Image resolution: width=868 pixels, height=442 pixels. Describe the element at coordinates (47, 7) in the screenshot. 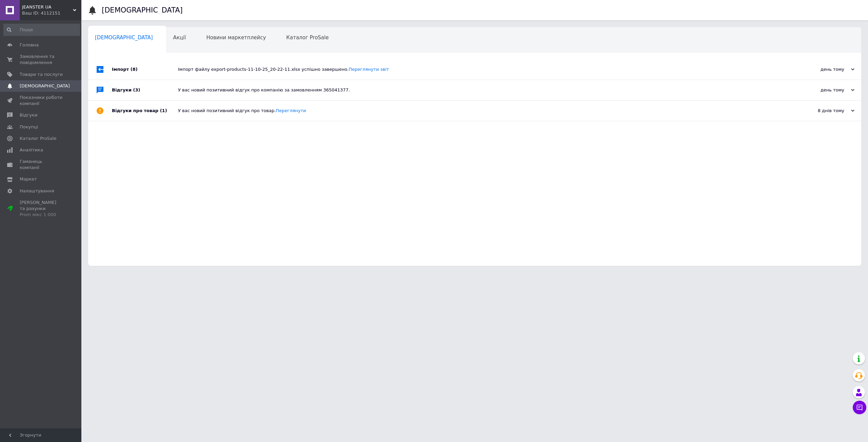

I see `span: JEANSTER UA` at that location.